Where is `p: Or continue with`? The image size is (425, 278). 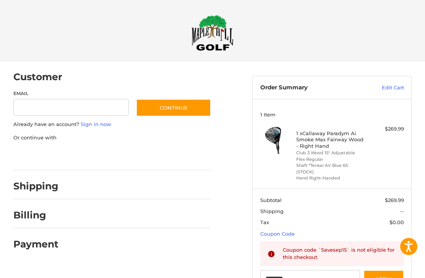
p: Or continue with is located at coordinates (112, 138).